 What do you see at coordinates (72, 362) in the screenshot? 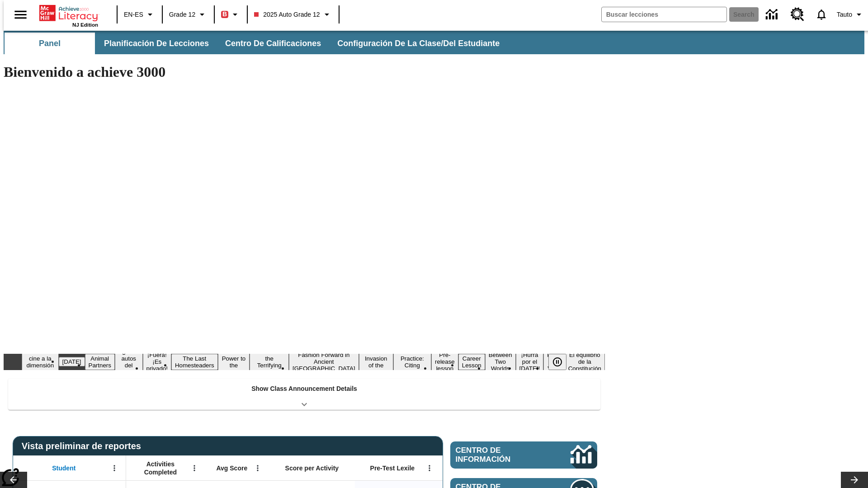
I see `button: Slide 2 Día del Trabajo` at bounding box center [72, 362].